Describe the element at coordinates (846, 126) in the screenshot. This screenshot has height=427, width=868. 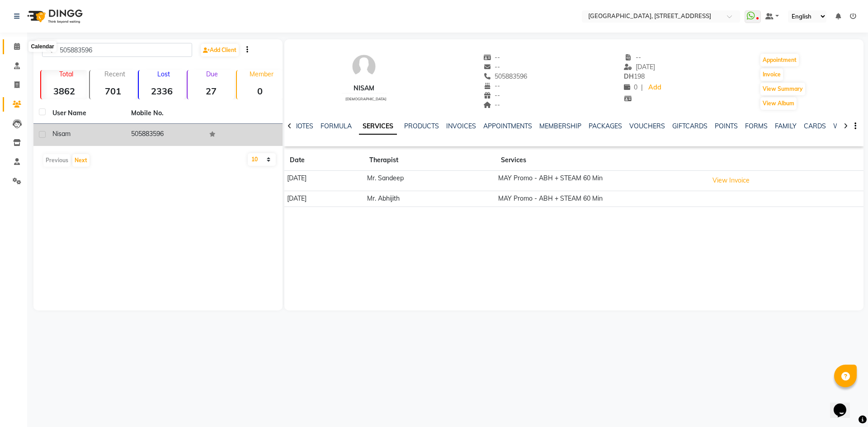
I see `a: WALLET` at that location.